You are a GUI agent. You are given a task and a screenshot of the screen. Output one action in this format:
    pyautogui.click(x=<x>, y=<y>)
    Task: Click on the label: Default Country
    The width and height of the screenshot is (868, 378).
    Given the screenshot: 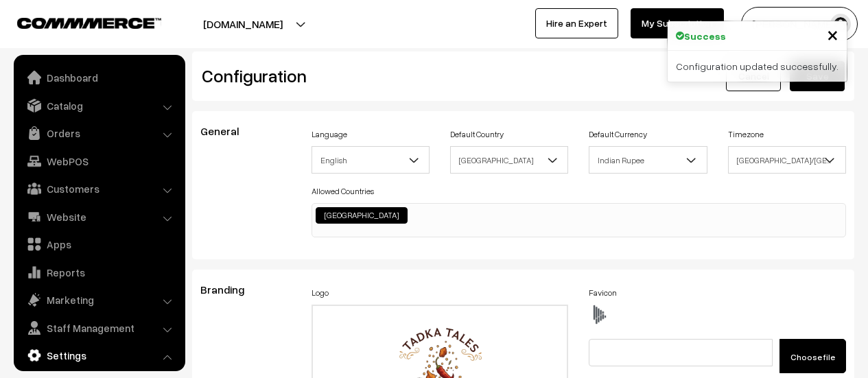 What is the action you would take?
    pyautogui.click(x=477, y=134)
    